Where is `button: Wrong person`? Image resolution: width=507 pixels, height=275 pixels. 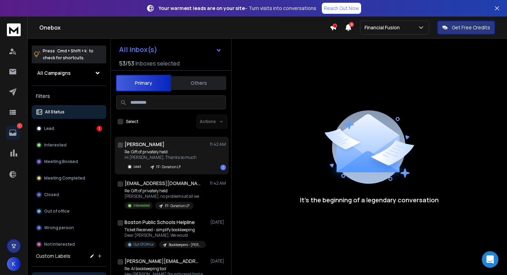
button: Wrong person is located at coordinates (69, 228).